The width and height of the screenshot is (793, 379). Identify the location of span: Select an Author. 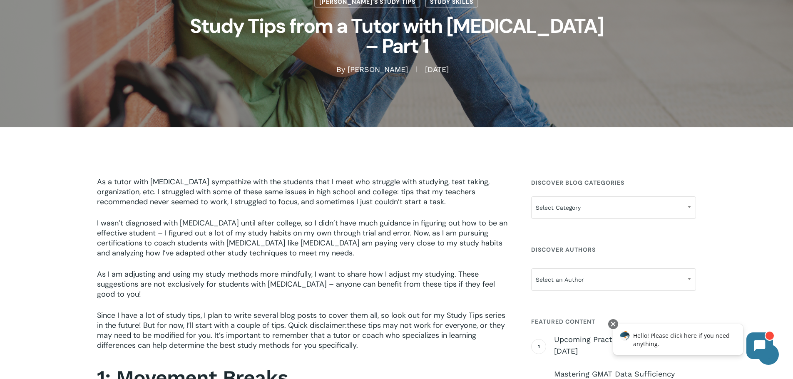
(613, 280).